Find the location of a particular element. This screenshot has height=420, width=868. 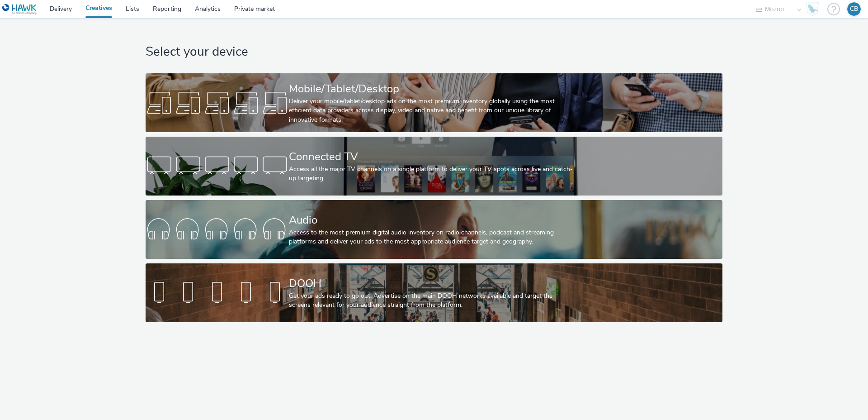

div: Get your ads ready to go out! Advertise on the main DOOH networks available and target the screen... is located at coordinates (432, 301).